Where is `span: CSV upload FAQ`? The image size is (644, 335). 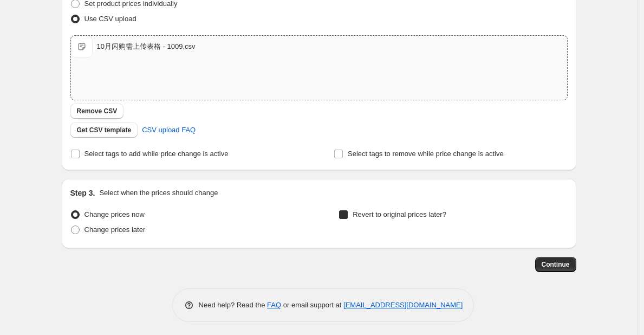
span: CSV upload FAQ is located at coordinates (168, 130).